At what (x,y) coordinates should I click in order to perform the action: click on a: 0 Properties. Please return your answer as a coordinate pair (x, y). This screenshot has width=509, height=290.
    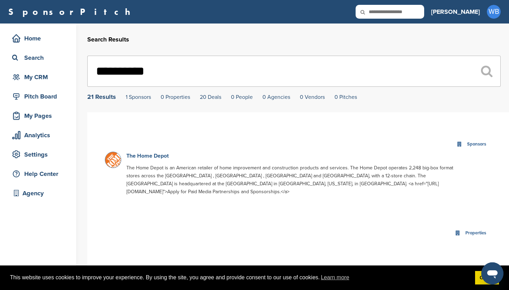
    Looking at the image, I should click on (175, 97).